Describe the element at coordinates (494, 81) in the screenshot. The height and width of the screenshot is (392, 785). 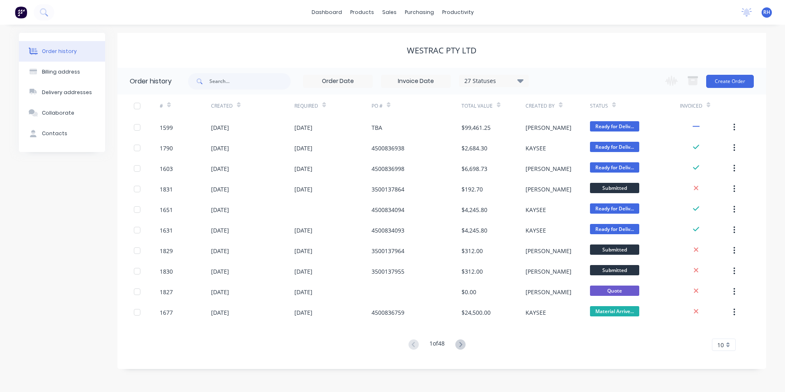
I see `div: 27 Statuses` at that location.